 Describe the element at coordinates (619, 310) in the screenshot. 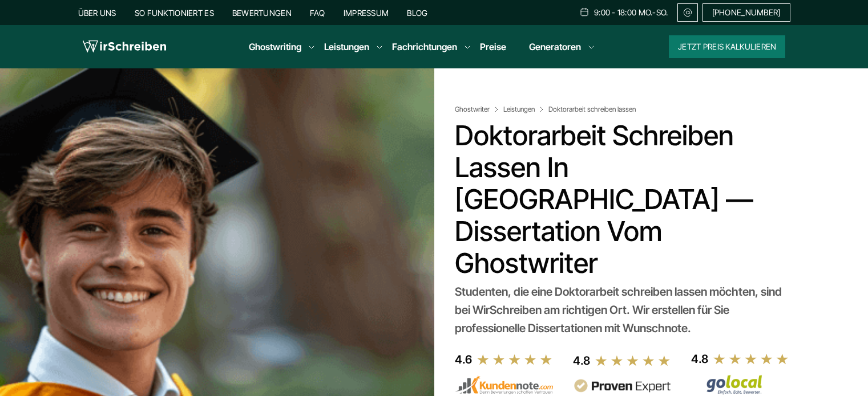

I see `div: Studenten, die eine Doktorarbeit schreiben lassen möchten, sind bei WirSchreiben am richtigen Ort...` at that location.